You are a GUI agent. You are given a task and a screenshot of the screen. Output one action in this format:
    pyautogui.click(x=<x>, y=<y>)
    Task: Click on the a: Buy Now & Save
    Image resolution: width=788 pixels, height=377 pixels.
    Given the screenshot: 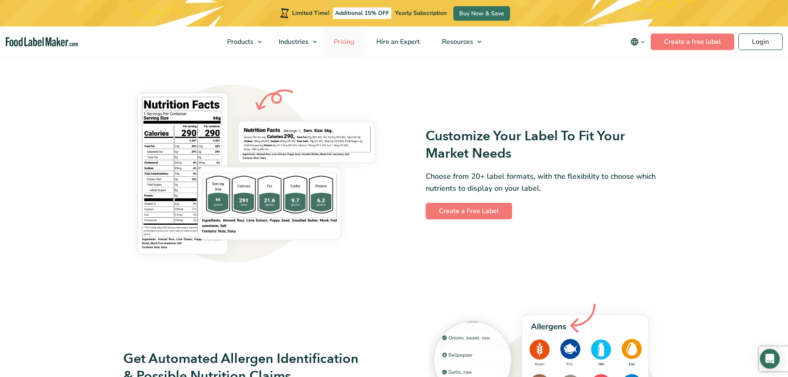 What is the action you would take?
    pyautogui.click(x=482, y=13)
    